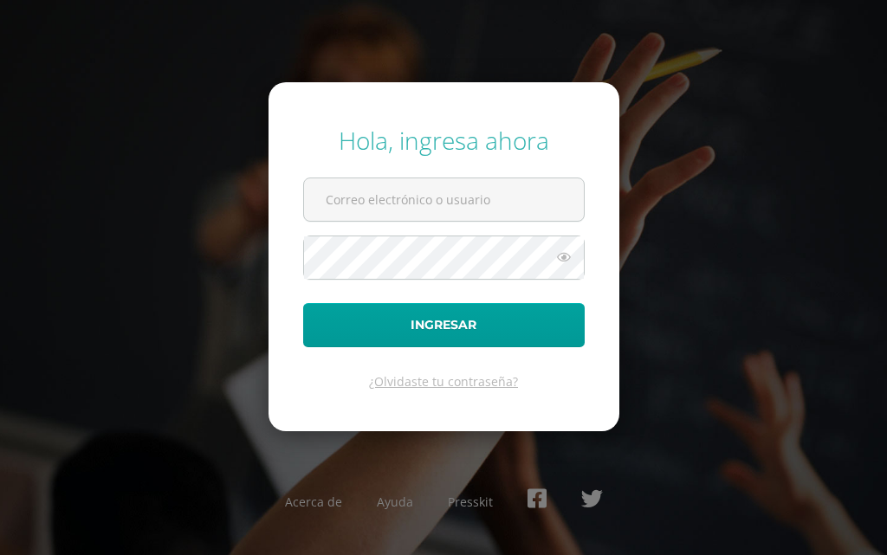 This screenshot has height=555, width=887. I want to click on a: Presskit, so click(471, 502).